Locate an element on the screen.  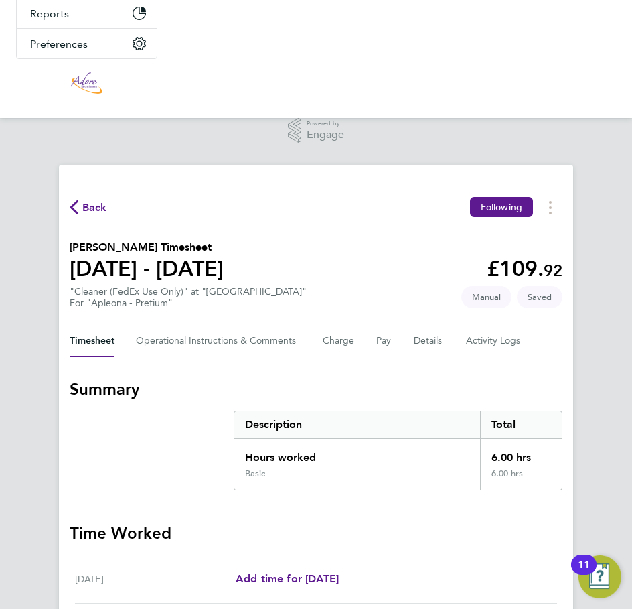
span: Following is located at coordinates (502, 207).